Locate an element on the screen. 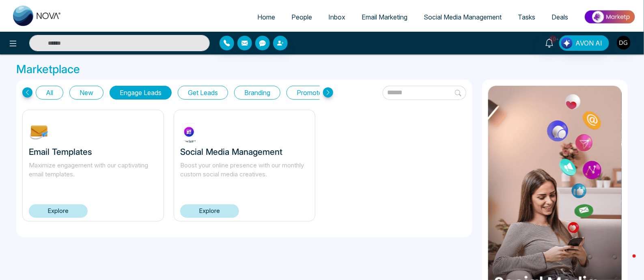  a: People is located at coordinates (301, 17).